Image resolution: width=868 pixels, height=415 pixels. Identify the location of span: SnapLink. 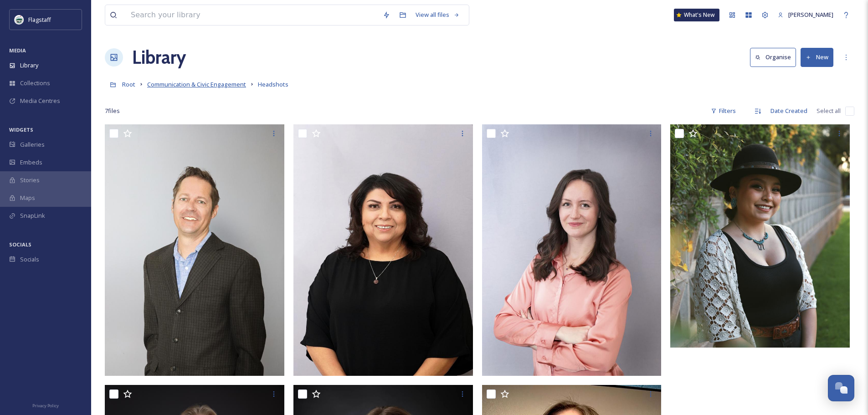
(32, 215).